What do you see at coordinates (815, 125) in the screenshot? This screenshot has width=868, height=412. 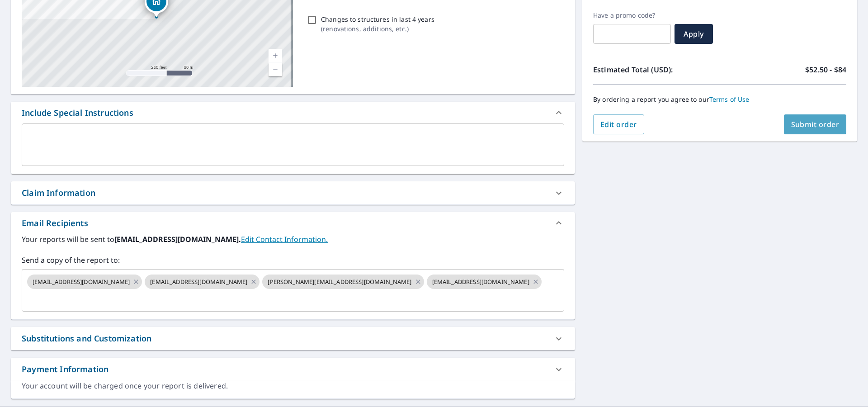 I see `span: Submit order` at bounding box center [815, 125].